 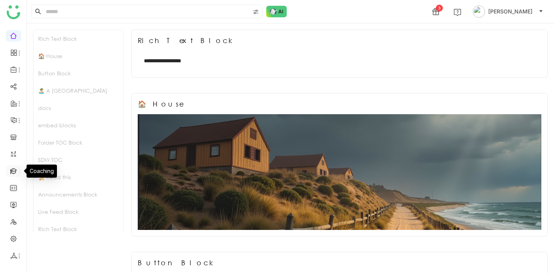 I want to click on div: Live Feed Block, so click(x=78, y=212).